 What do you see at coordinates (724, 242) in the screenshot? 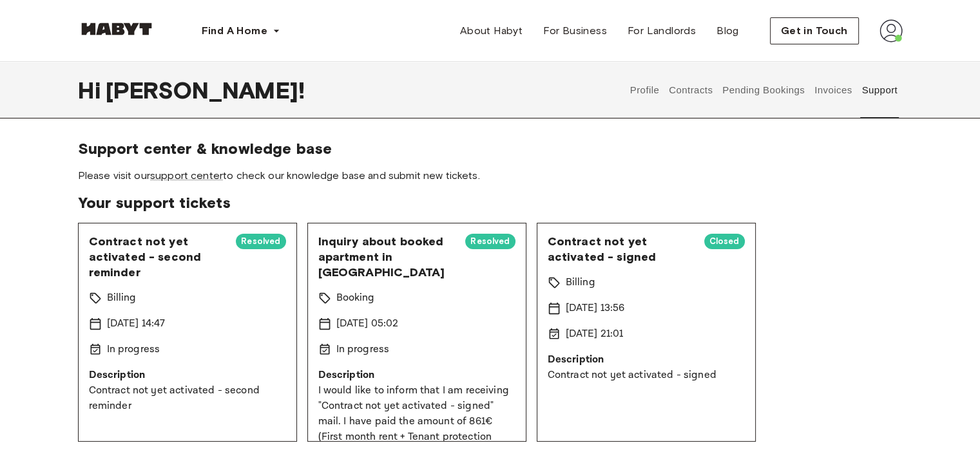
I see `span: Closed` at bounding box center [724, 242].